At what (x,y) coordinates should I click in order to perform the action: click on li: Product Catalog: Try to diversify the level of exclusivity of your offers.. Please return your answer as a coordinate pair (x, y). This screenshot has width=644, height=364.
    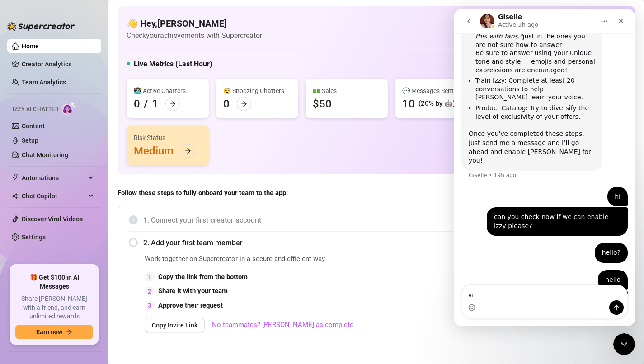
    Looking at the image, I should click on (81, 103).